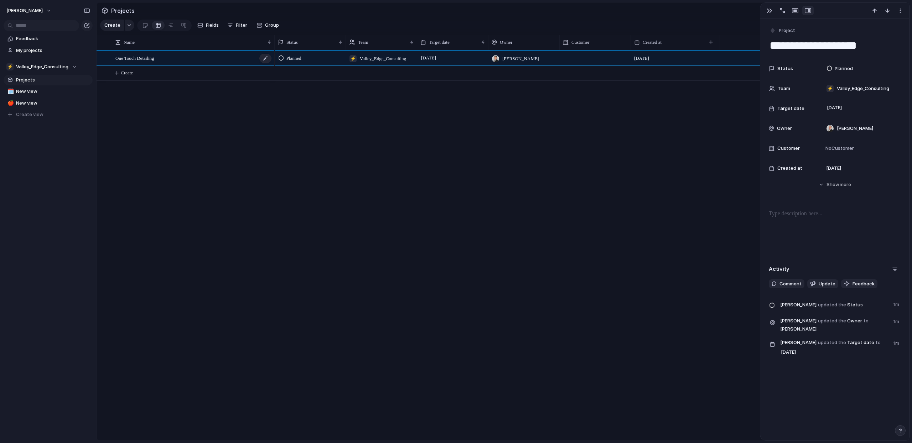 Image resolution: width=912 pixels, height=443 pixels. Describe the element at coordinates (48, 92) in the screenshot. I see `div: 🗓️New view` at that location.